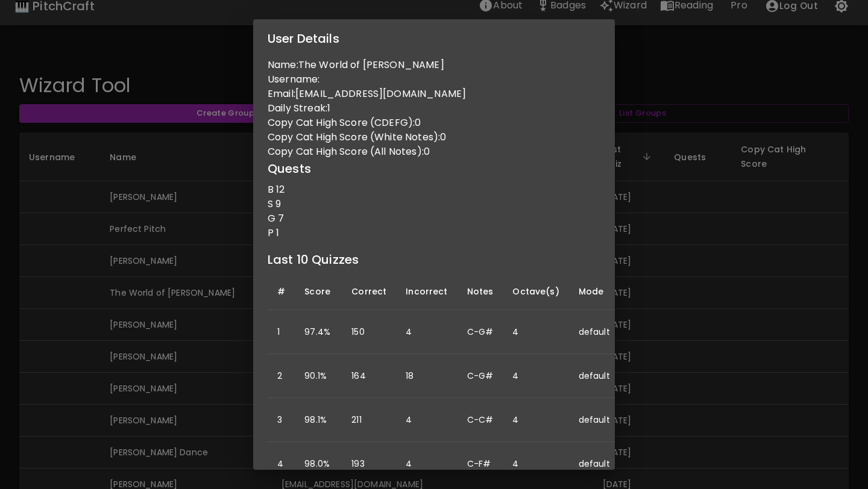 This screenshot has width=868, height=489. I want to click on p: G 7, so click(434, 219).